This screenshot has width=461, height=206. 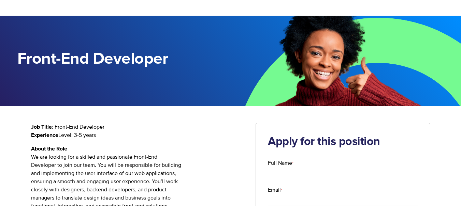 What do you see at coordinates (138, 131) in the screenshot?
I see `p: : Front-End Developer Level: 3-5 years` at bounding box center [138, 131].